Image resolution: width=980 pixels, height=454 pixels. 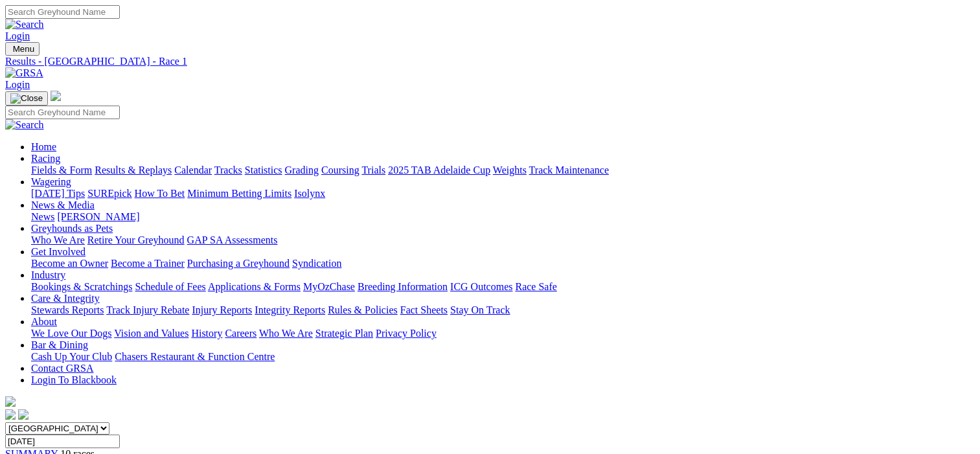 I want to click on a: Fields & Form, so click(x=62, y=170).